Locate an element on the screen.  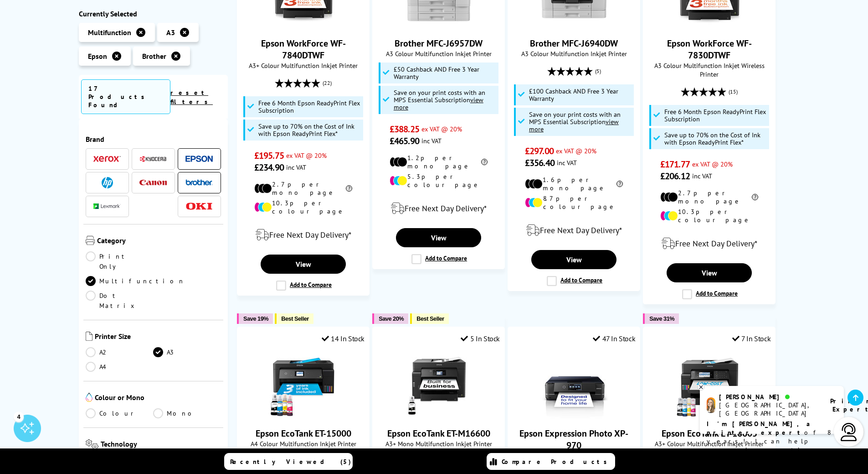
img: Epson is located at coordinates (199, 159).